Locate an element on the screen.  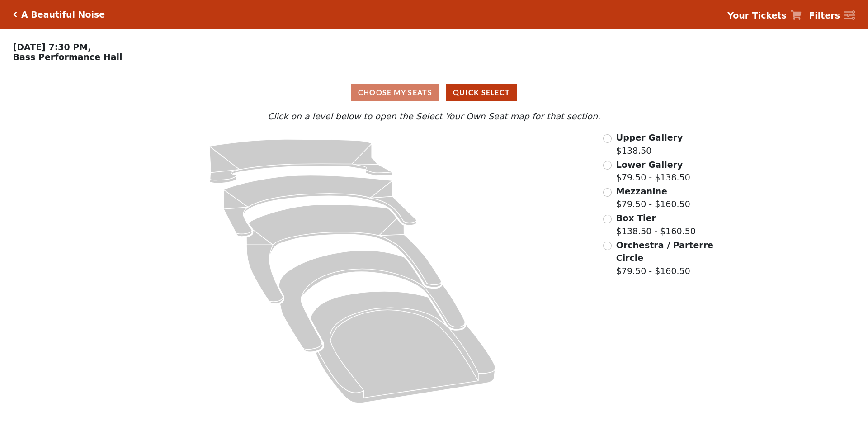
label: $138.50 - $160.50 is located at coordinates (656, 224).